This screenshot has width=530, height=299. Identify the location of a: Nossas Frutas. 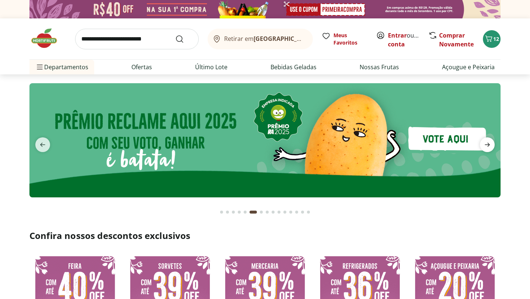
(379, 67).